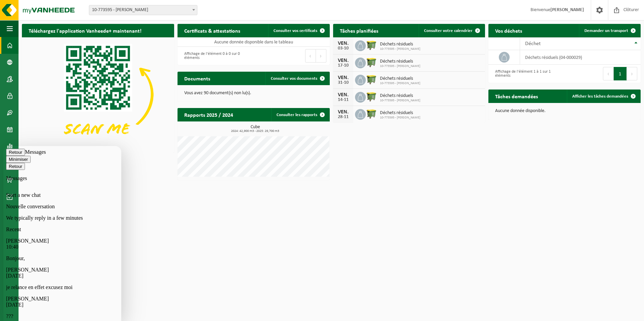  I want to click on td: déchets résiduels (04-000029), so click(581, 57).